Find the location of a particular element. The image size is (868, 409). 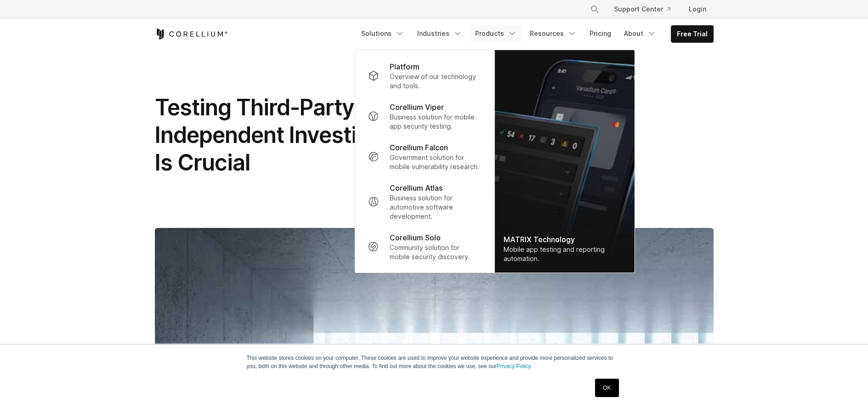

p: Platform is located at coordinates (404, 66).